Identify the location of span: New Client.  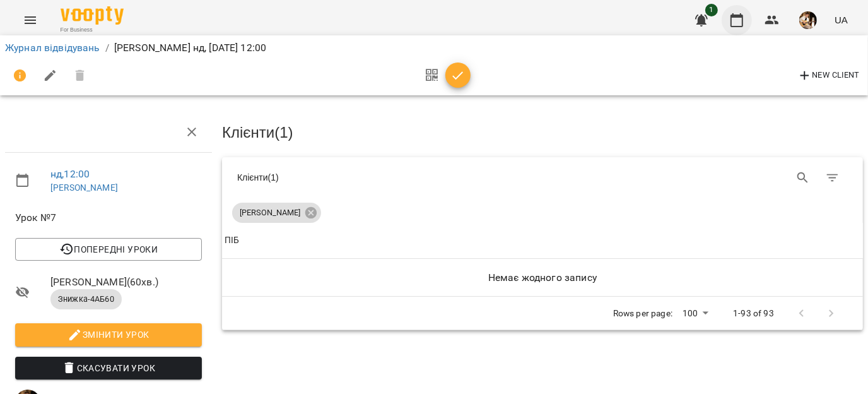
(828, 76).